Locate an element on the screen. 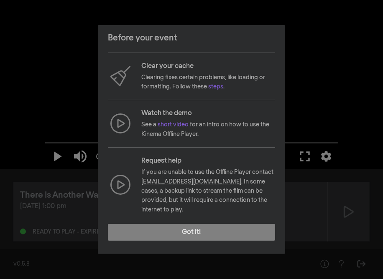 The height and width of the screenshot is (279, 383). header: Before your event is located at coordinates (191, 38).